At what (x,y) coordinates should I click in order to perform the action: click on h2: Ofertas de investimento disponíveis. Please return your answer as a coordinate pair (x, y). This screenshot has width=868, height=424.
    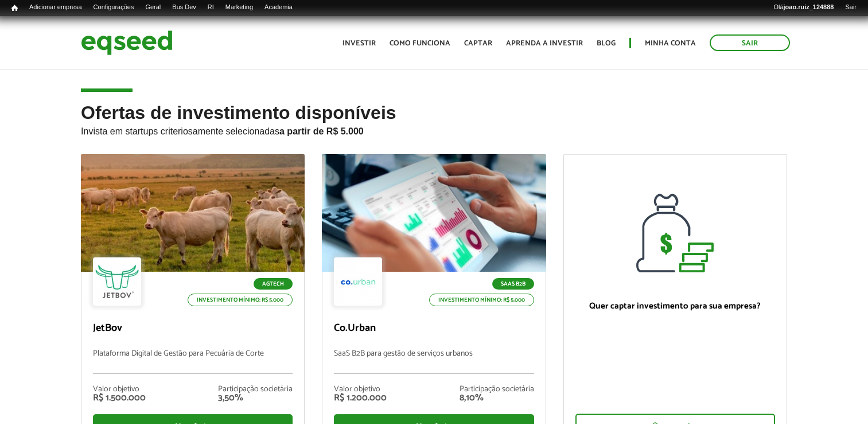
    Looking at the image, I should click on (434, 128).